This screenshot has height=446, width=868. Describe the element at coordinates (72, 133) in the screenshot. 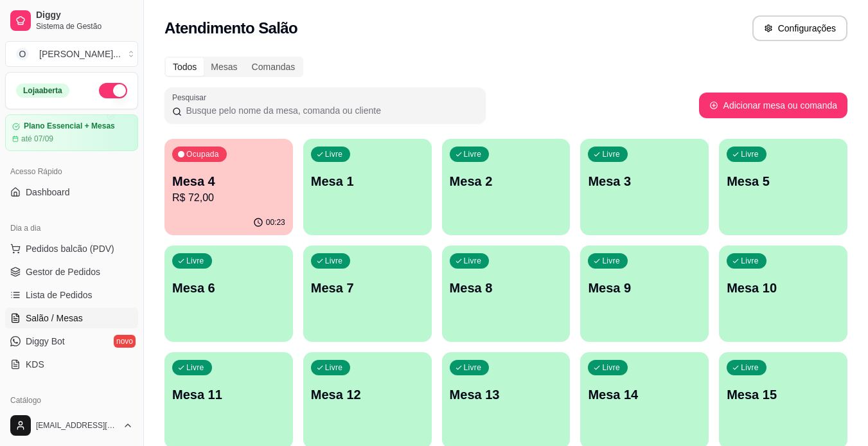

I see `a: Plano Essencial + Mesasaté 07/09` at that location.